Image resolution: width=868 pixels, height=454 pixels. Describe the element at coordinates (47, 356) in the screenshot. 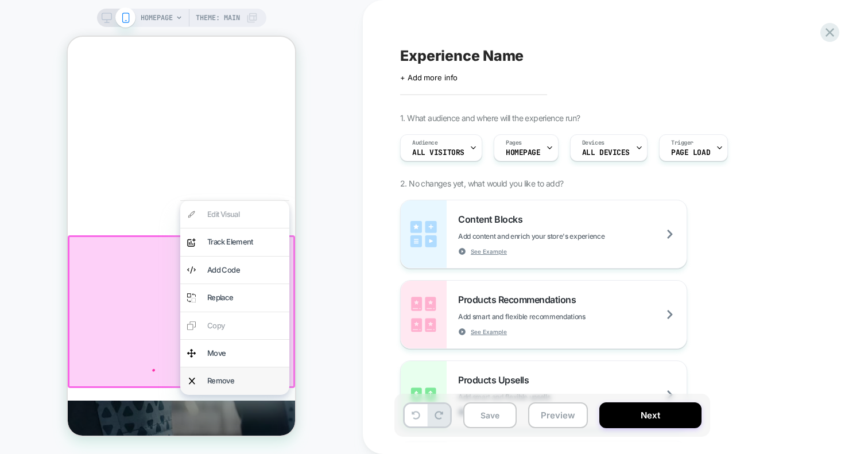

I see `a: Accessories` at that location.